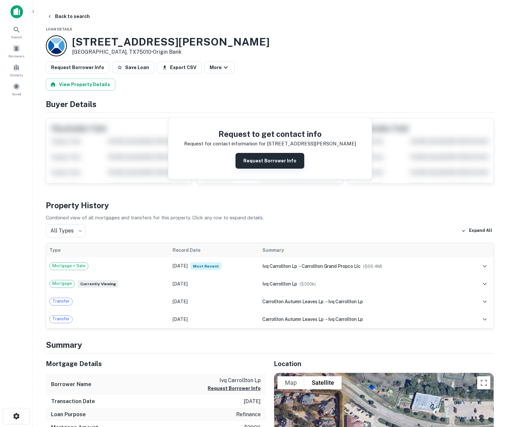  Describe the element at coordinates (68, 415) in the screenshot. I see `h6: Loan Purpose` at that location.